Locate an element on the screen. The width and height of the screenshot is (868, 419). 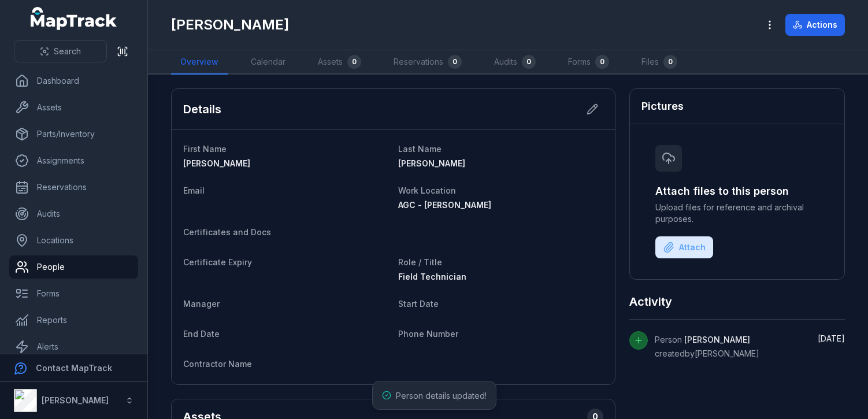
h3: Attach files to this person is located at coordinates (737, 191).